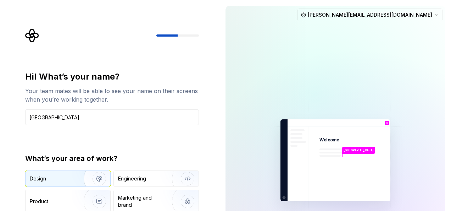 The height and width of the screenshot is (211, 451). I want to click on div: Your team mates will be able to see your name on their screens when you’re working together., so click(112, 95).